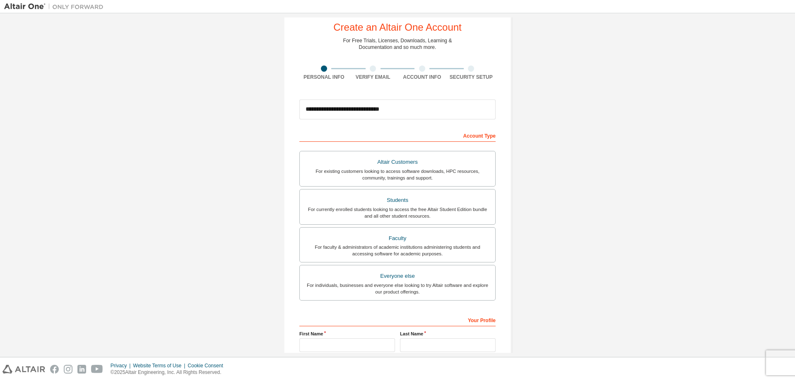  I want to click on div: Verify Email, so click(373, 77).